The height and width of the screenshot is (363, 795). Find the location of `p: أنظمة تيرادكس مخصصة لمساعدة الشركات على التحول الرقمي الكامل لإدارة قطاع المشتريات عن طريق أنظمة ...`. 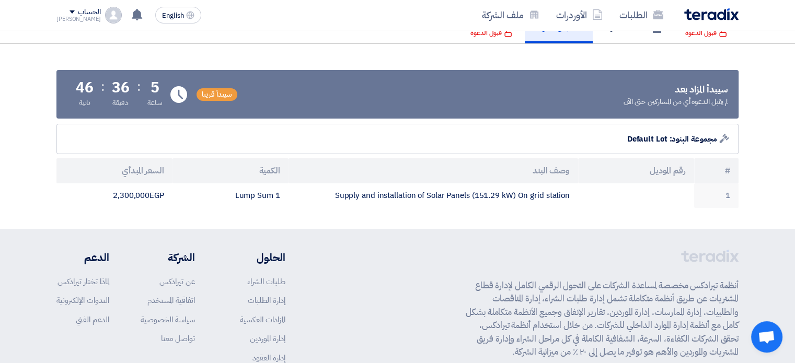

p: أنظمة تيرادكس مخصصة لمساعدة الشركات على التحول الرقمي الكامل لإدارة قطاع المشتريات عن طريق أنظمة ... is located at coordinates (602, 319).